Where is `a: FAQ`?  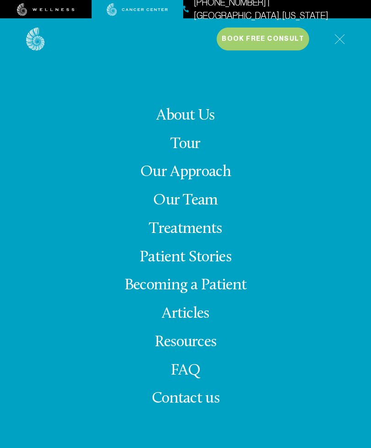
a: FAQ is located at coordinates (186, 370).